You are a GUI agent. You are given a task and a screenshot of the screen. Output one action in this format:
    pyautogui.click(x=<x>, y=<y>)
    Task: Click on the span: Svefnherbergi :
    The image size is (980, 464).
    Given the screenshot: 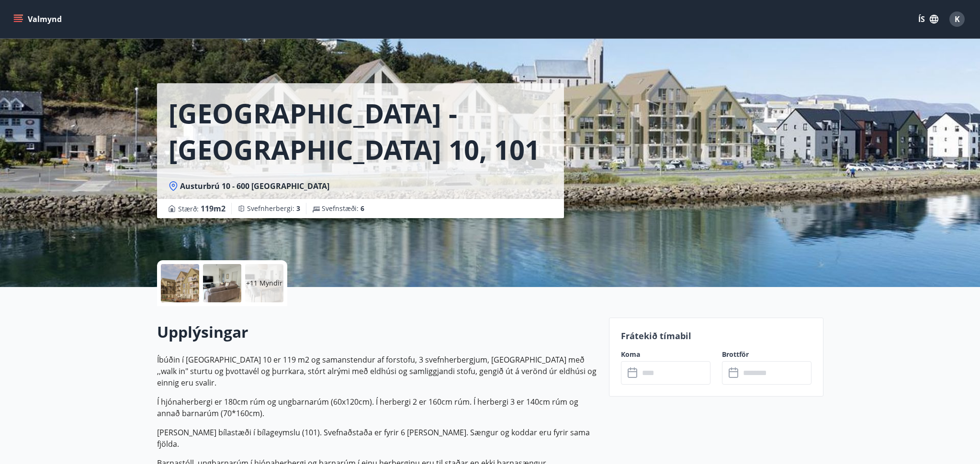 What is the action you would take?
    pyautogui.click(x=274, y=209)
    